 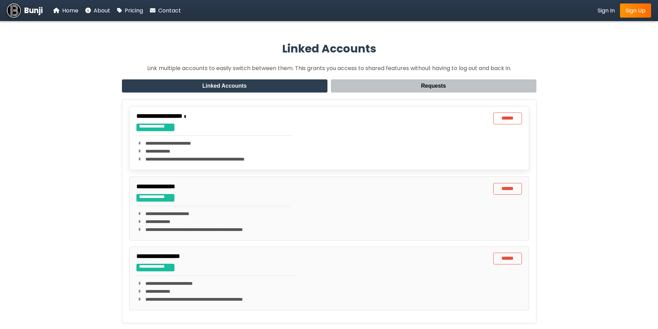 What do you see at coordinates (329, 68) in the screenshot?
I see `p: Link multiple accounts to easily switch between them. This grants you access to shared features w...` at bounding box center [329, 68].